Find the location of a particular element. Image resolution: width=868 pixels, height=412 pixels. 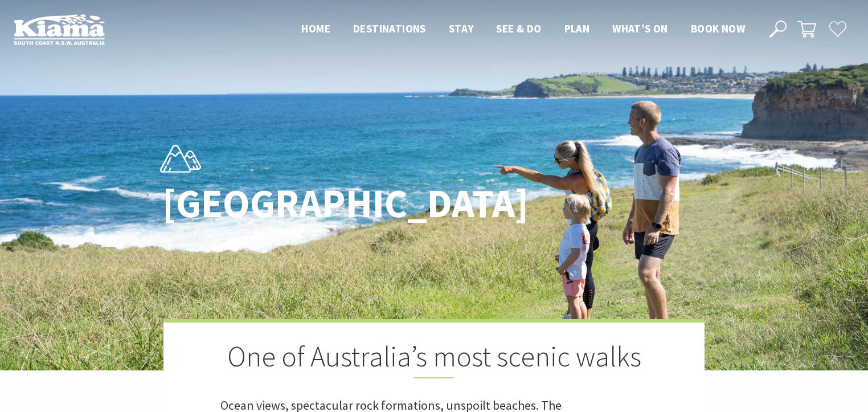

span: Destinations is located at coordinates (390, 29).